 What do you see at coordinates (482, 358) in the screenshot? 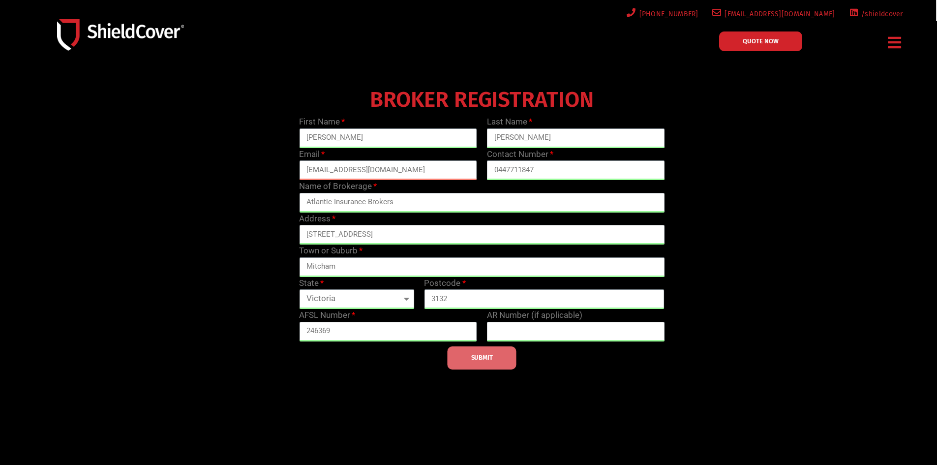
I see `span: SUBMIT` at bounding box center [482, 358].